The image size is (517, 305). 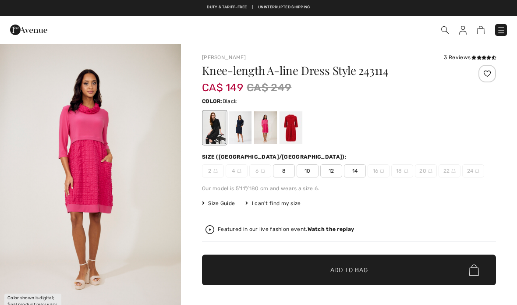 What do you see at coordinates (28, 29) in the screenshot?
I see `a: 1ère Avenue` at bounding box center [28, 29].